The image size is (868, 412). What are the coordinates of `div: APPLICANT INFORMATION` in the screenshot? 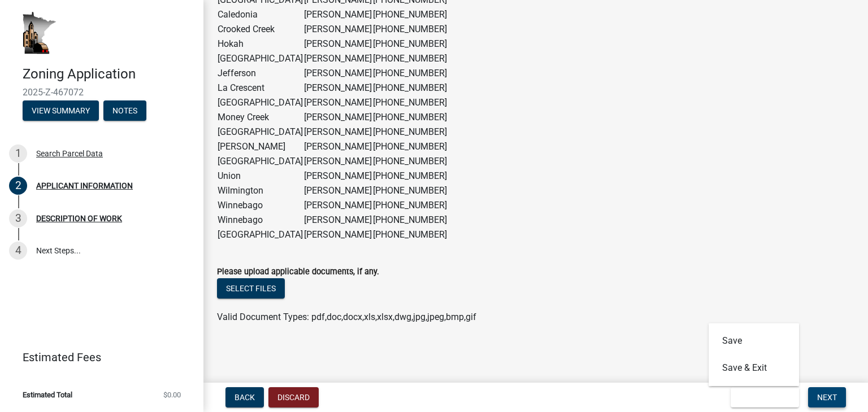 It's located at (84, 186).